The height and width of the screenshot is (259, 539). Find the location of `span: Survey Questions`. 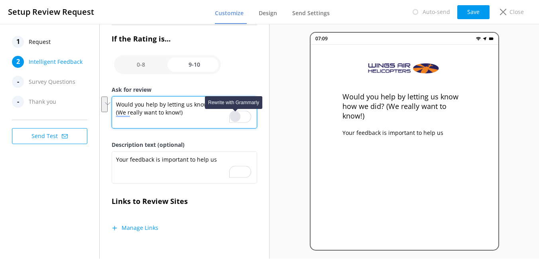

span: Survey Questions is located at coordinates (52, 82).